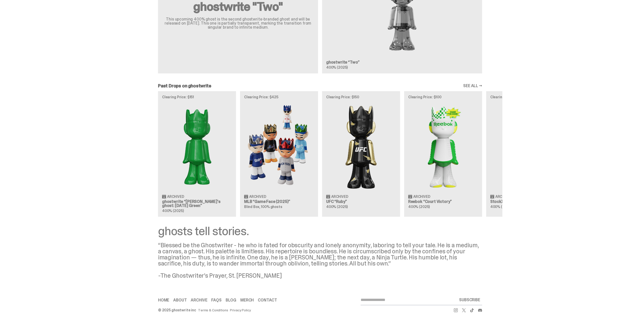  What do you see at coordinates (525, 202) in the screenshot?
I see `h3: StockX “Campless”` at bounding box center [525, 202].